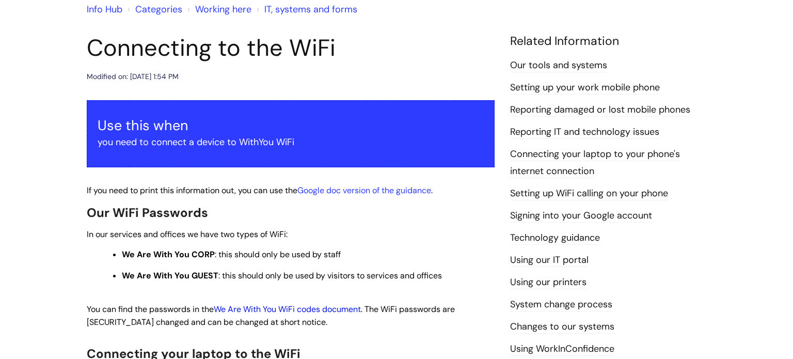  Describe the element at coordinates (555, 238) in the screenshot. I see `a: Technology guidance` at that location.